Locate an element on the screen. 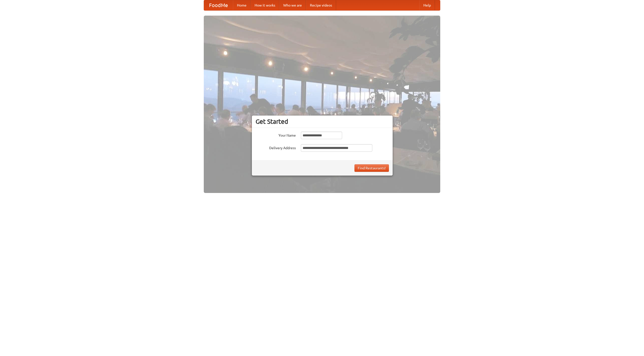  a: FoodMe is located at coordinates (219, 5).